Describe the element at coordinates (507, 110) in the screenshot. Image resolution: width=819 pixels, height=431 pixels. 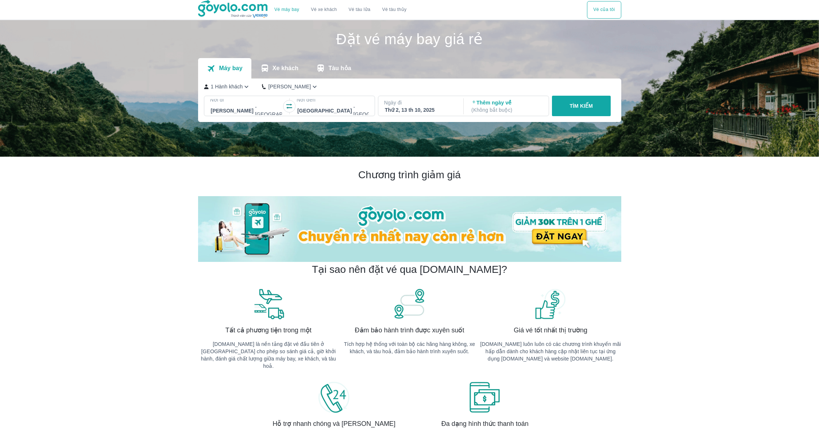
I see `p: ( Không bắt buộc )` at that location.